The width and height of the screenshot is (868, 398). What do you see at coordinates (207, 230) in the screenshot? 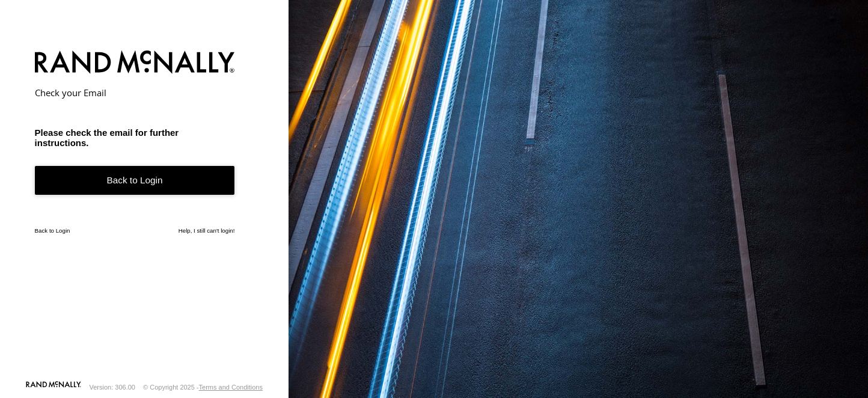
I see `a: Help, I still can't login!` at bounding box center [207, 230].